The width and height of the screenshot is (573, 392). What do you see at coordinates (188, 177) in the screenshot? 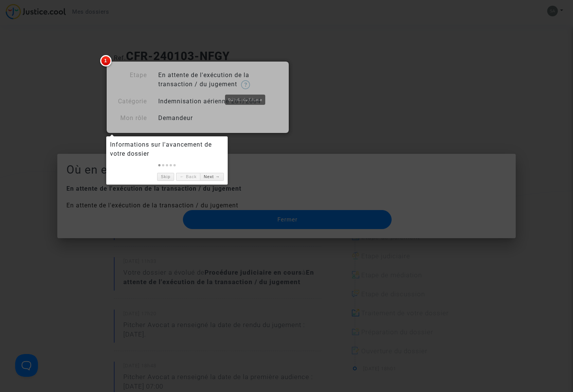
I see `a: ← Back` at bounding box center [188, 177].